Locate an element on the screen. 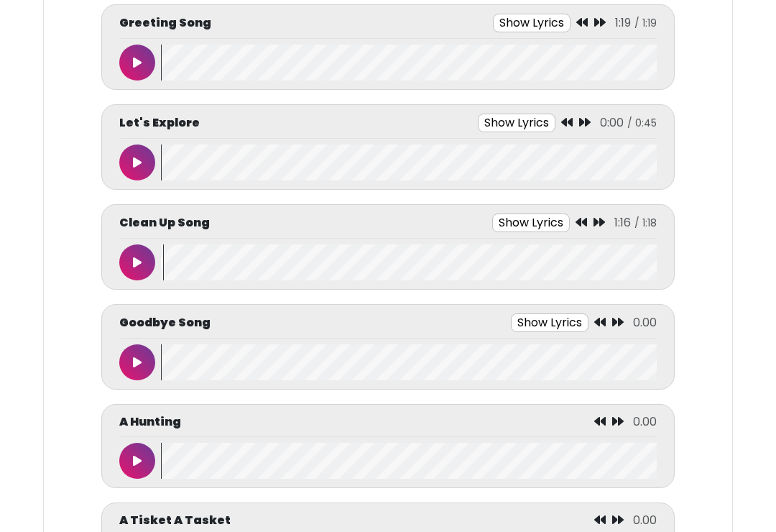  span: 1:19 is located at coordinates (623, 23).